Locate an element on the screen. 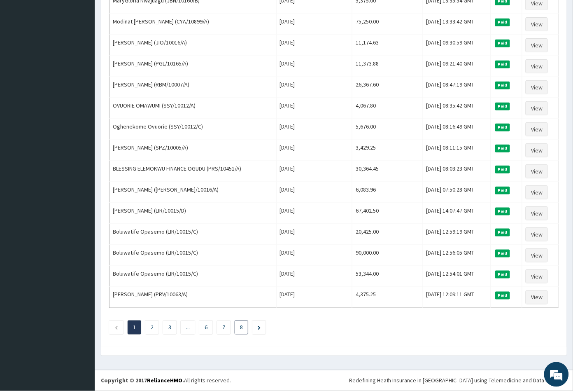  td: 20,425.00 is located at coordinates (387, 234).